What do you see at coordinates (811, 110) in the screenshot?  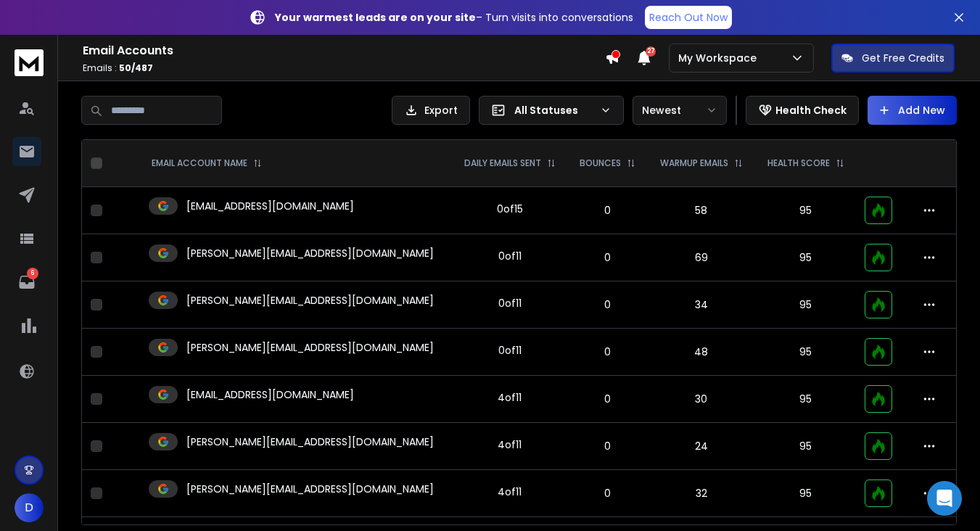 I see `p: Health Check` at bounding box center [811, 110].